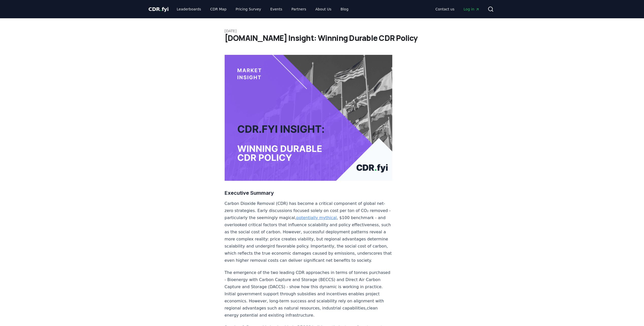 The image size is (644, 326). I want to click on a: CDR Map, so click(218, 9).